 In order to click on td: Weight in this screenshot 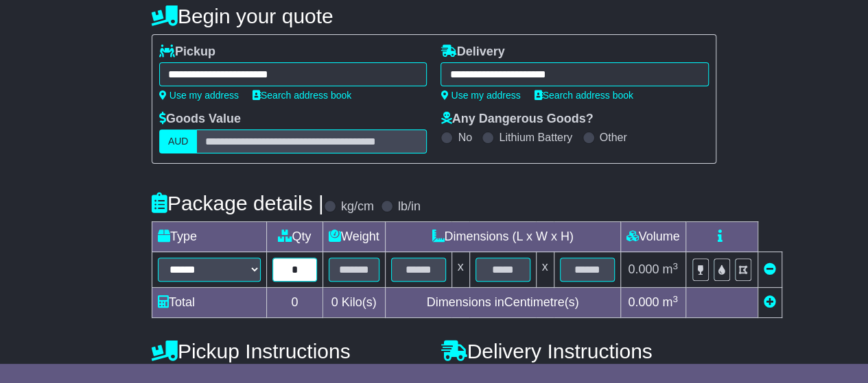, I will do `click(353, 237)`.